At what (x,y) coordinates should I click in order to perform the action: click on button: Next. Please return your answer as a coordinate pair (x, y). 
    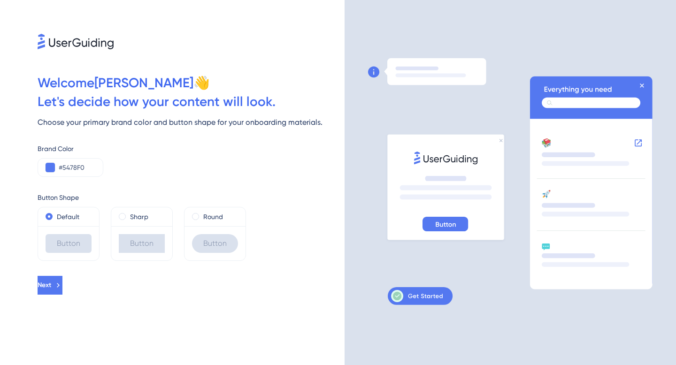
    Looking at the image, I should click on (50, 286).